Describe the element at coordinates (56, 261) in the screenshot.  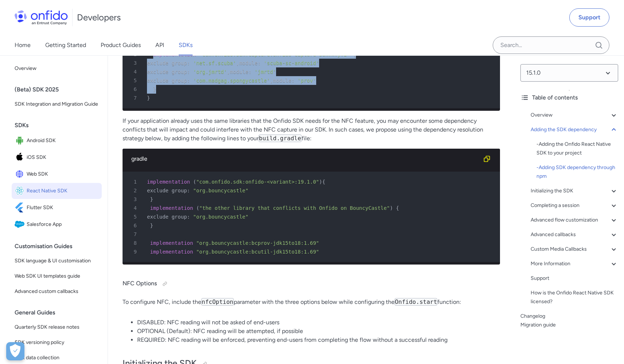
I see `a: SDK language & UI customisation` at that location.